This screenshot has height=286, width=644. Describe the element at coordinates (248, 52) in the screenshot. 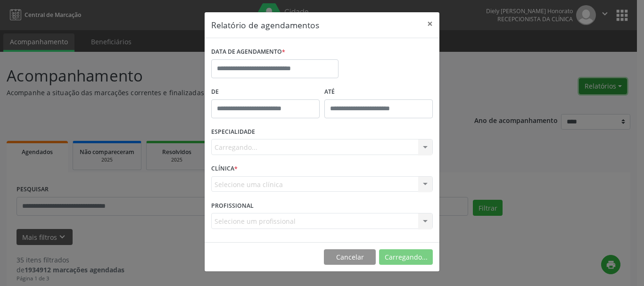

I see `label: DATA DE AGENDAMENTO` at that location.